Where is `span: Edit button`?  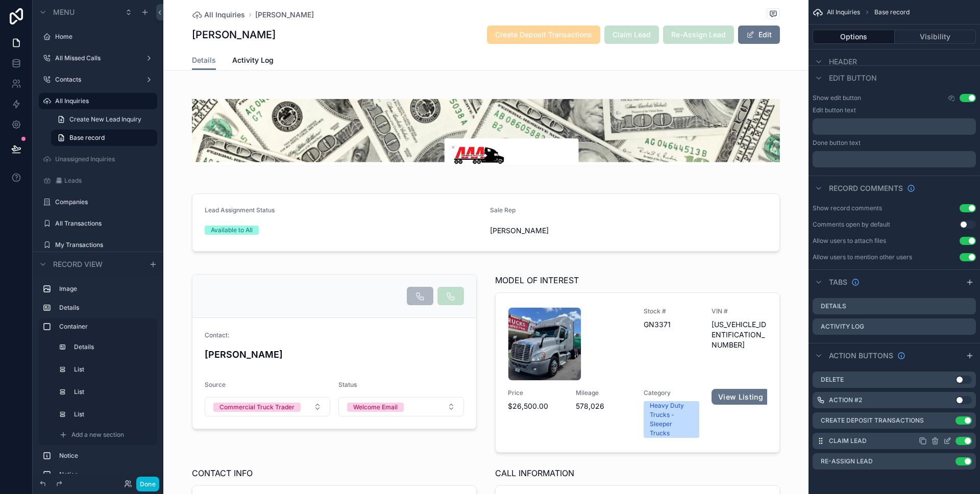
span: Edit button is located at coordinates (853, 78).